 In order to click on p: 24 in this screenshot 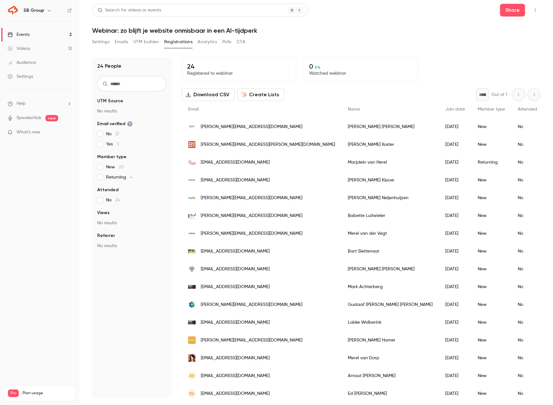, I will do `click(239, 66)`.